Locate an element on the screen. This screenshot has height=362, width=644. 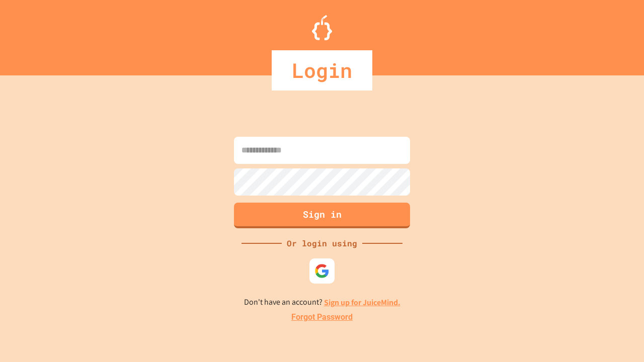
div: Or login using is located at coordinates (322, 243).